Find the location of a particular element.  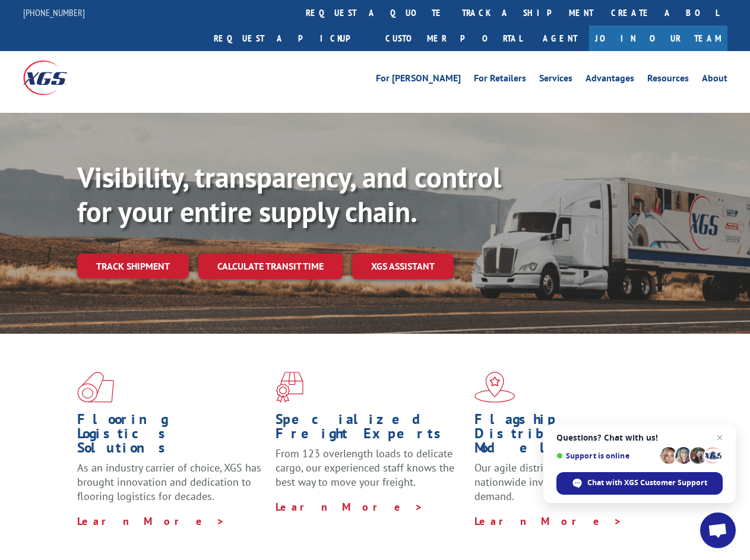

a: Resources is located at coordinates (668, 80).